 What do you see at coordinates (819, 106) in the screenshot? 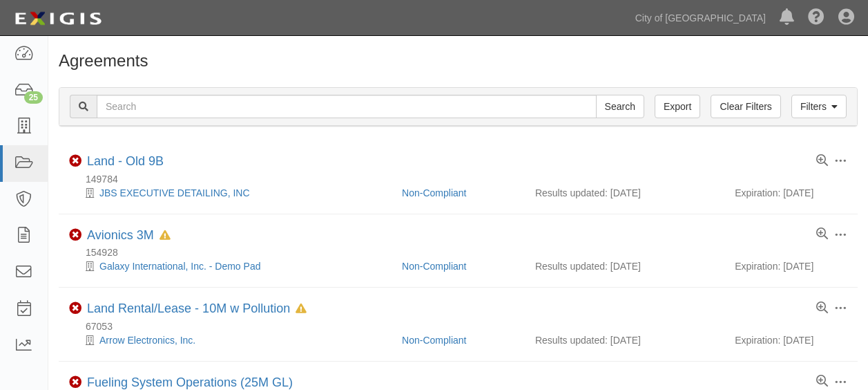
I see `a: Filters` at bounding box center [819, 106].